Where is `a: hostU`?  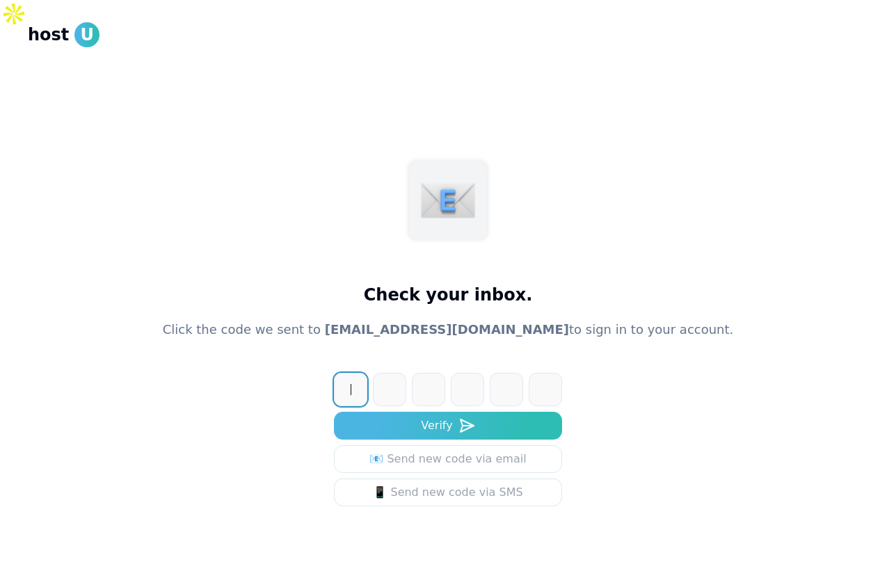
a: hostU is located at coordinates (63, 35).